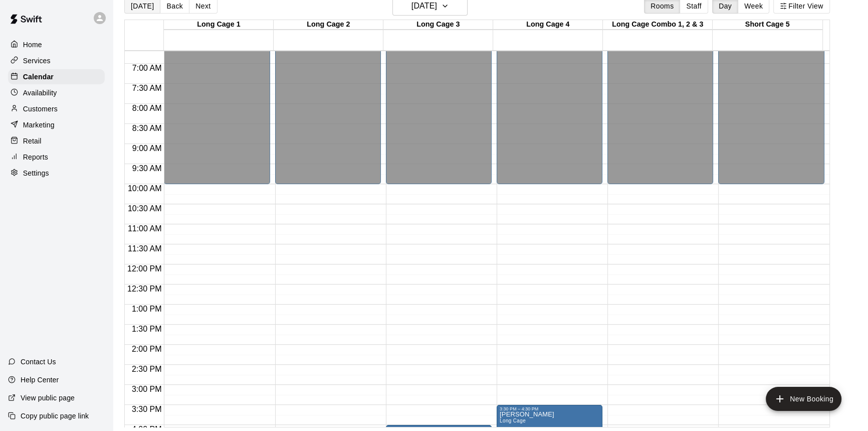 Image resolution: width=868 pixels, height=431 pixels. Describe the element at coordinates (438, 25) in the screenshot. I see `div: Long Cage 3` at that location.